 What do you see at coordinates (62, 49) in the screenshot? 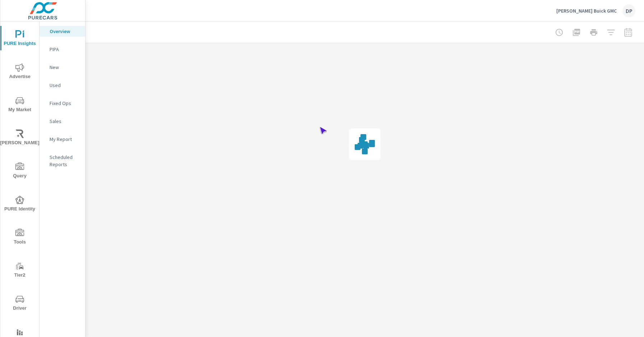
I see `div: PIPA` at bounding box center [62, 49].